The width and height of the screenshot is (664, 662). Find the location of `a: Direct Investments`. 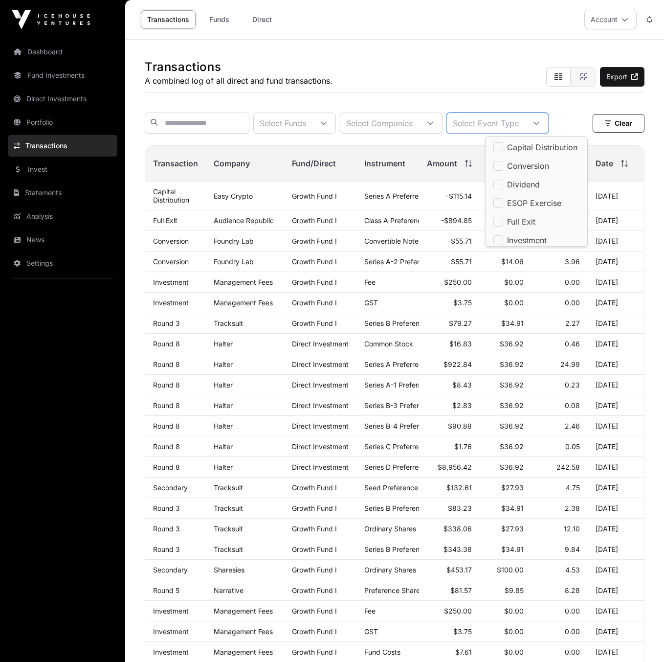

a: Direct Investments is located at coordinates (63, 99).